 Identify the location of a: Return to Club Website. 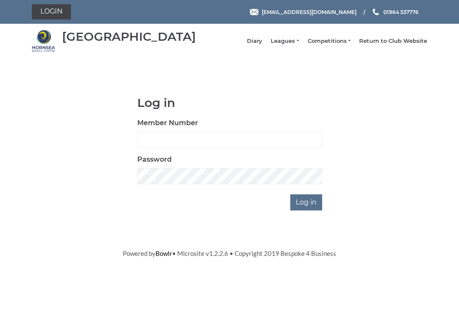
(393, 41).